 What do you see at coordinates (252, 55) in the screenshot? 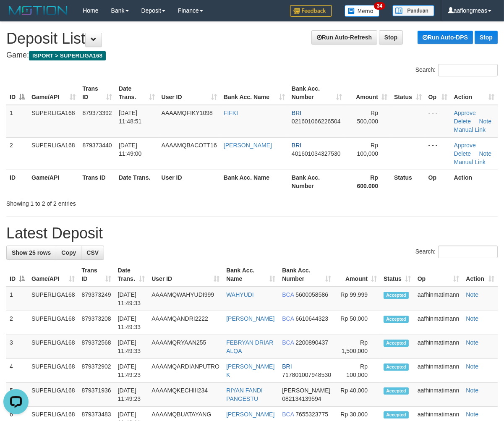
I see `h4: Game:` at bounding box center [252, 55].